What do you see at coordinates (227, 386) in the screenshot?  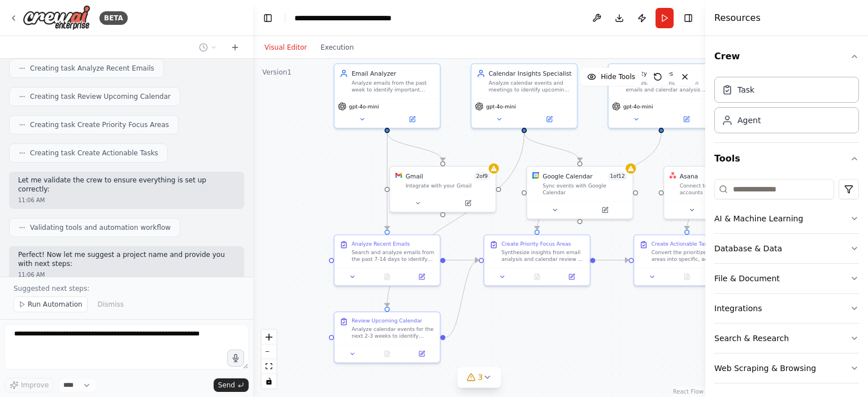 I see `span: Send` at bounding box center [227, 386].